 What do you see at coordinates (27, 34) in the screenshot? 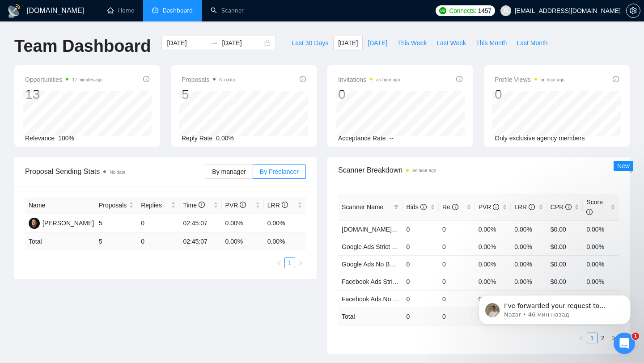
I see `img: Profile image for Nazar` at bounding box center [27, 34].